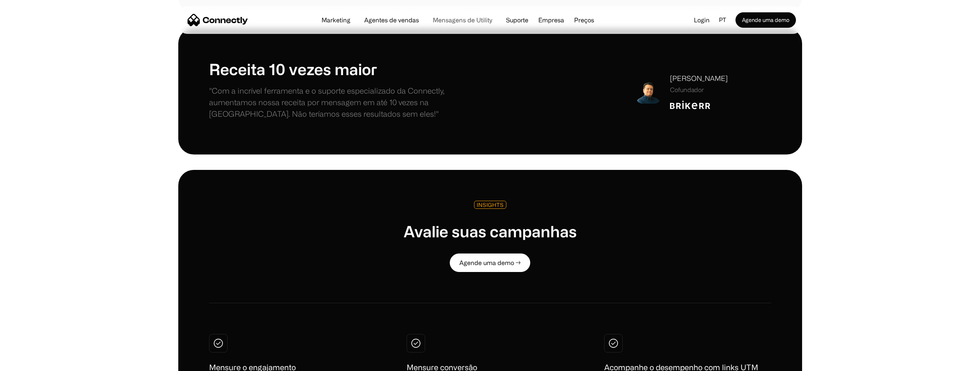  I want to click on div: INSIGHTS, so click(490, 204).